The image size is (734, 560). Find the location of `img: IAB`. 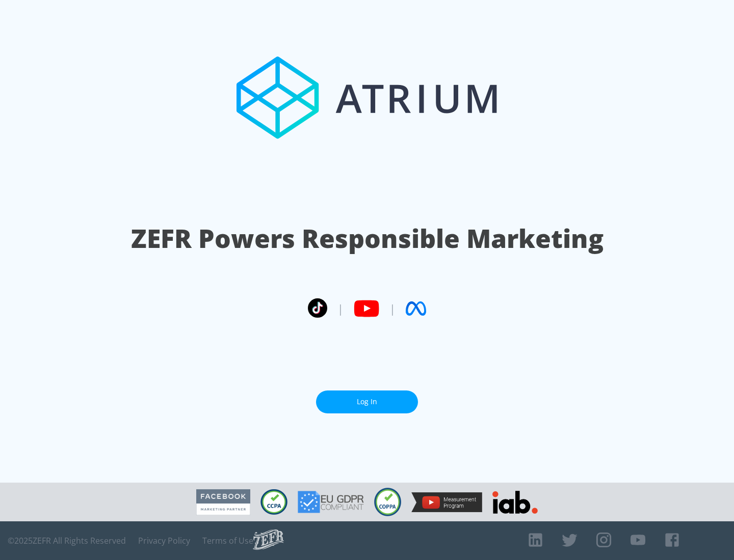

img: IAB is located at coordinates (514, 502).